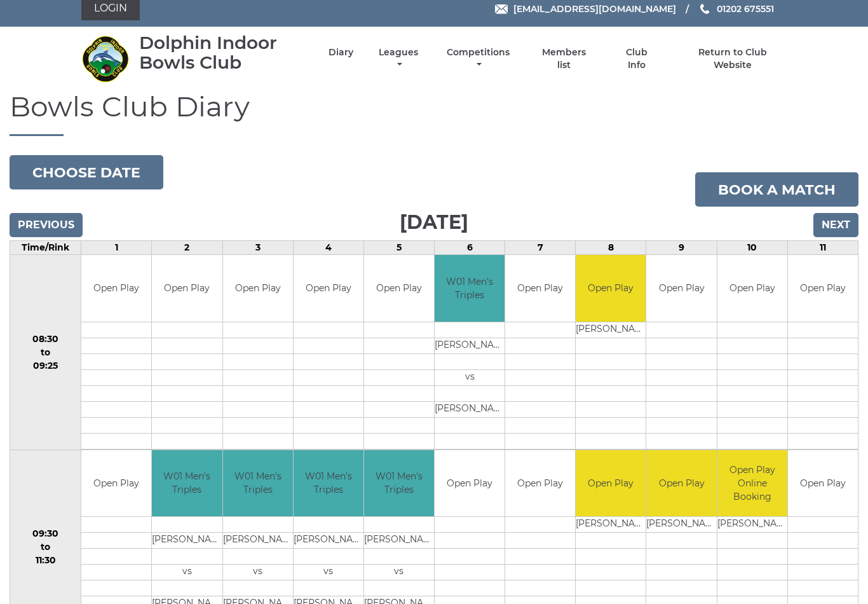  I want to click on input: Previous, so click(46, 225).